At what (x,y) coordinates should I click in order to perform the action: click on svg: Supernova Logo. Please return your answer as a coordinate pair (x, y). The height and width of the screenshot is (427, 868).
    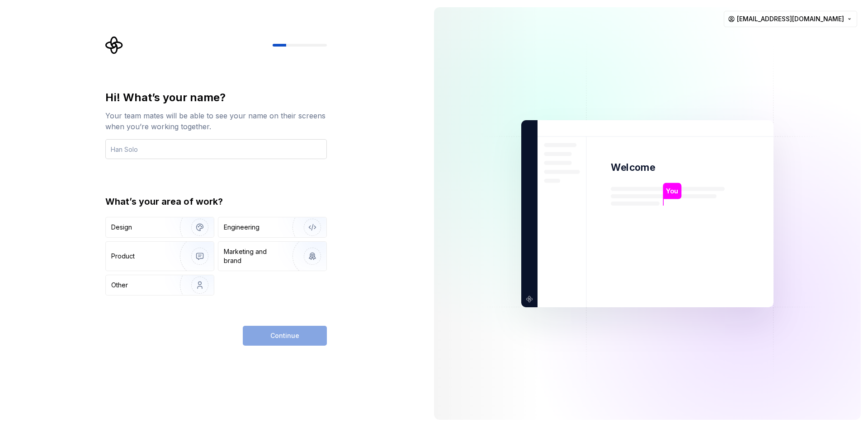
    Looking at the image, I should click on (114, 45).